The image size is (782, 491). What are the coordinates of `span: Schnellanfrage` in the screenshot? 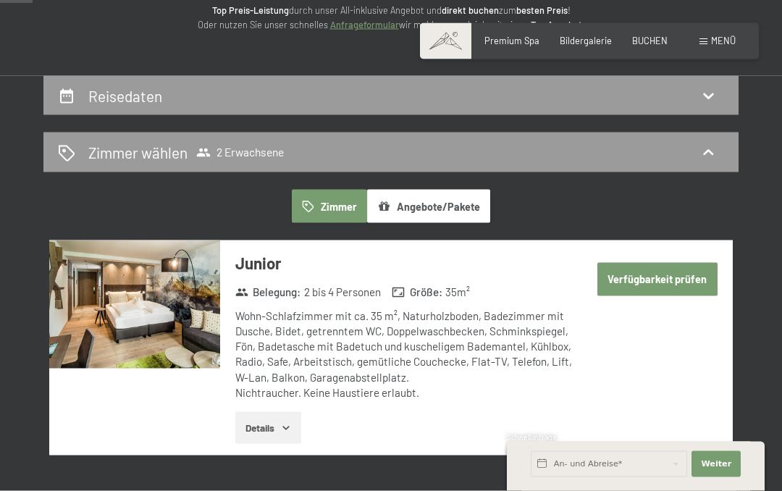 It's located at (532, 437).